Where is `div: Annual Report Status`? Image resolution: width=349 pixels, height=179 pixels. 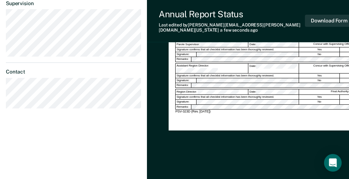 div: Annual Report Status is located at coordinates (232, 14).